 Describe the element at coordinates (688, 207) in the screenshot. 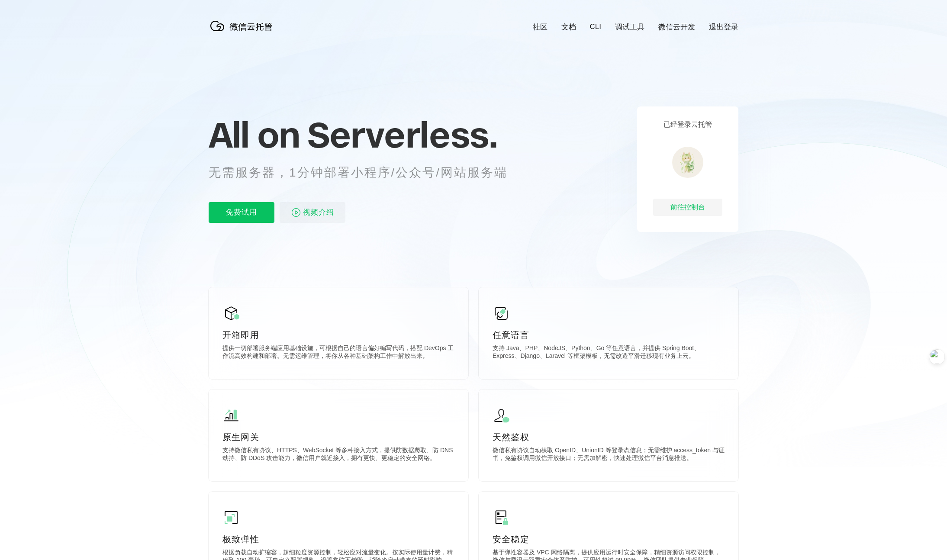

I see `div: 前往控制台` at that location.